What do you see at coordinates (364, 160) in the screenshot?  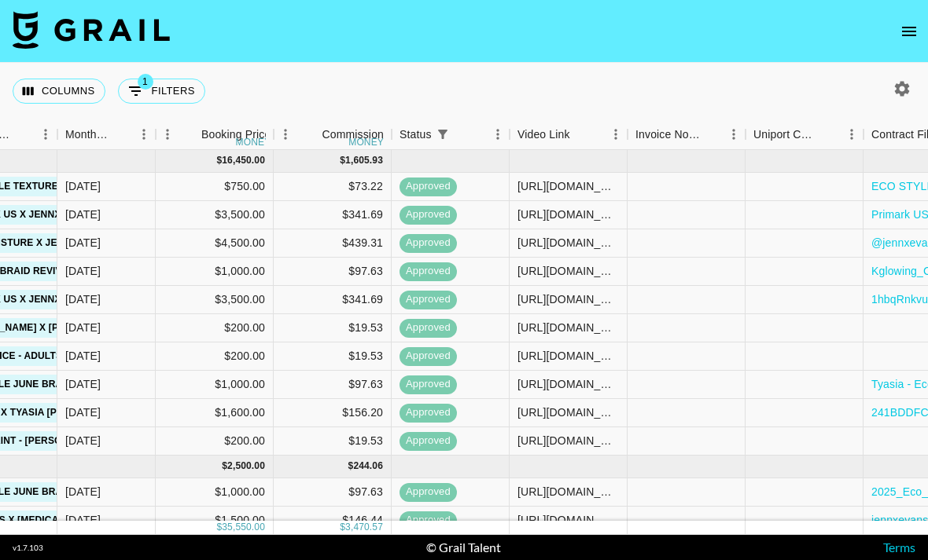 I see `div: 1,605.93` at bounding box center [364, 160].